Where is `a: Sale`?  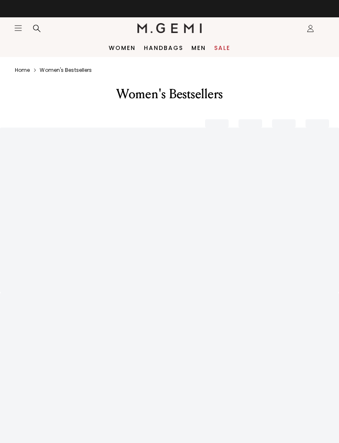
a: Sale is located at coordinates (222, 48).